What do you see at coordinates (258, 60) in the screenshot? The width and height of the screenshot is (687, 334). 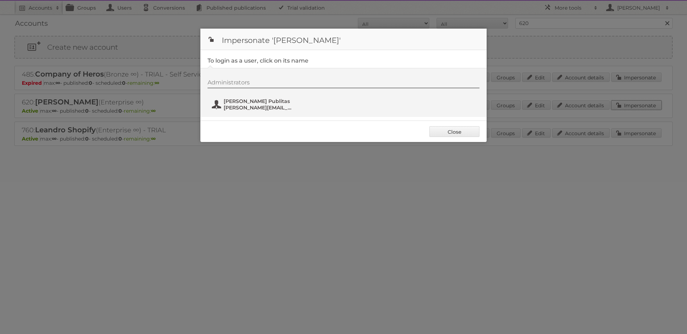 I see `legend: To login as a user, click on its name` at bounding box center [258, 60].